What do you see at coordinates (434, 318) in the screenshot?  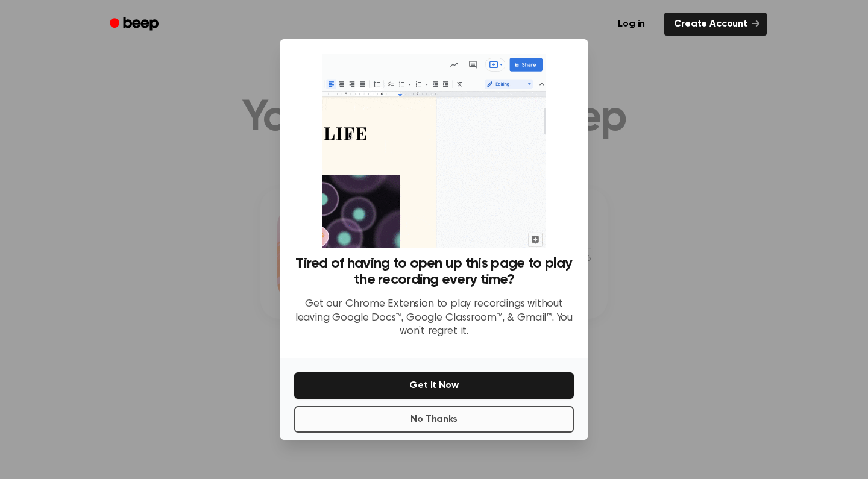 I see `p: Get our Chrome Extension to play recordings without leaving Google Docs™, Google Classroom™, & Gm...` at bounding box center [434, 318].